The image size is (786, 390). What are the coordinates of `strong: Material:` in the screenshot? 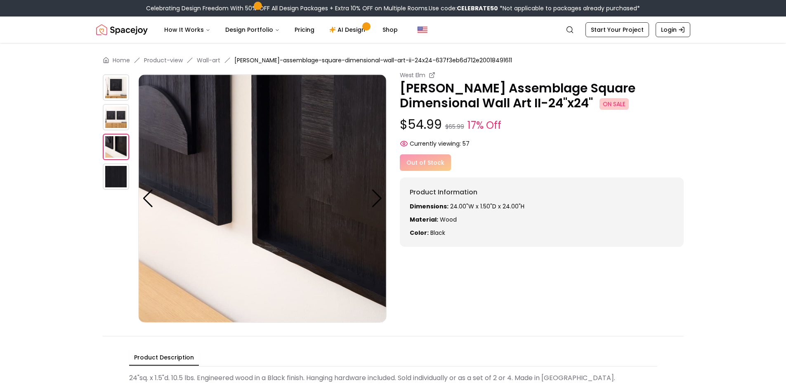 It's located at (424, 219).